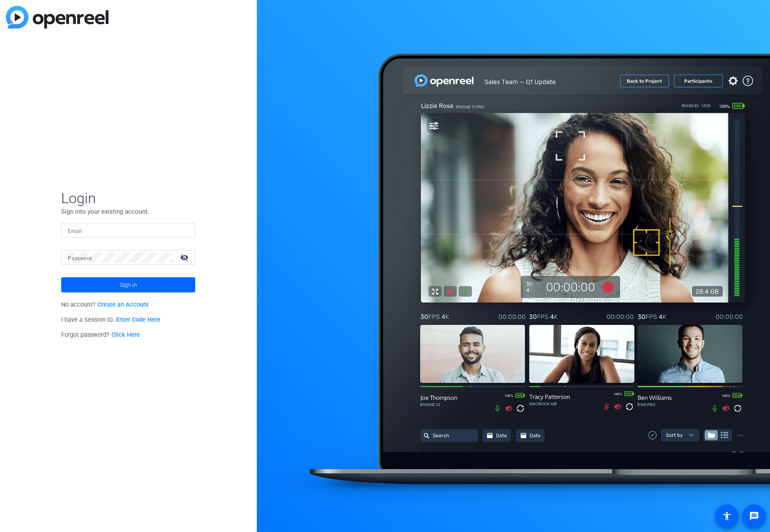 The width and height of the screenshot is (770, 532). I want to click on mat-icon: accessibility, so click(727, 516).